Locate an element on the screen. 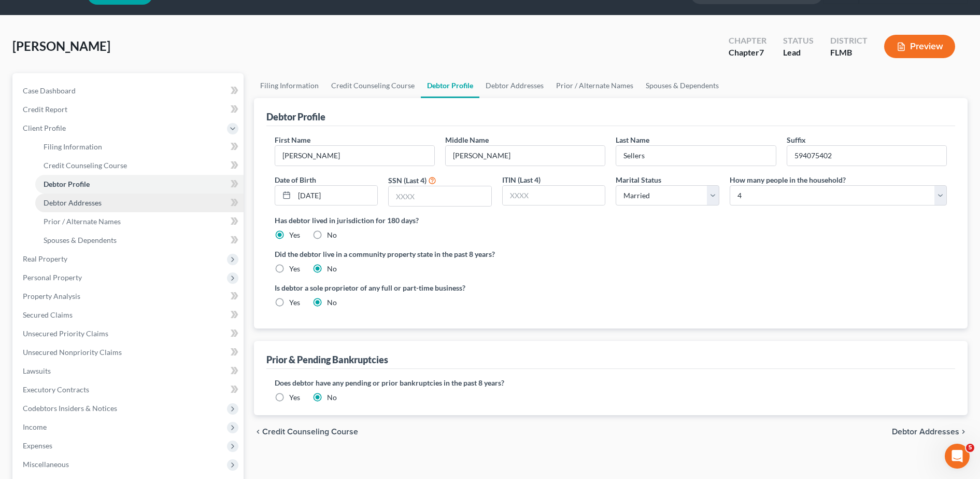 The width and height of the screenshot is (980, 479). span: Prior / Alternate Names is located at coordinates (82, 221).